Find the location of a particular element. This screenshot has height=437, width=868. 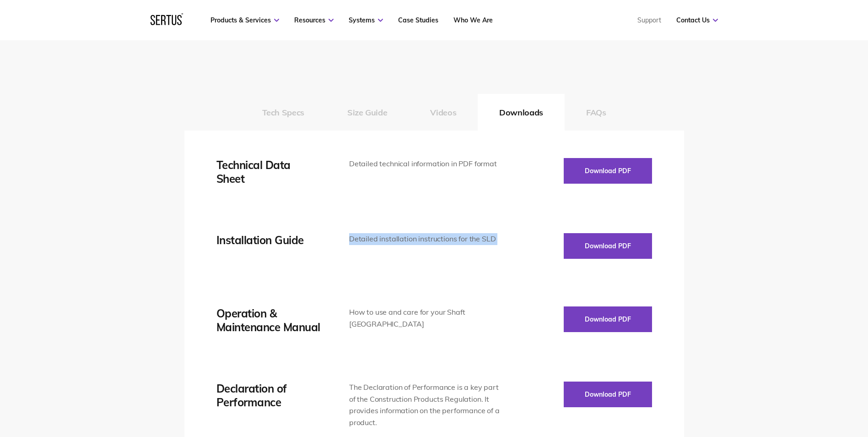

a: Case Studies is located at coordinates (418, 20).